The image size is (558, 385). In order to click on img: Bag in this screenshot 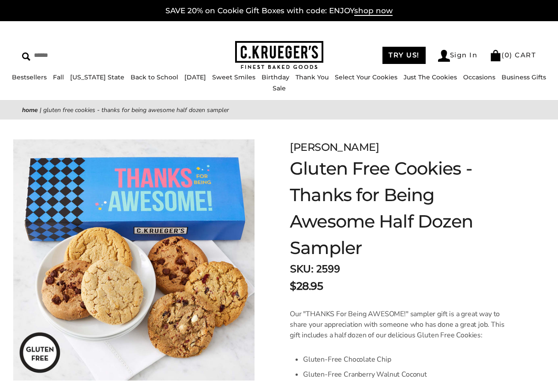, I will do `click(495, 56)`.